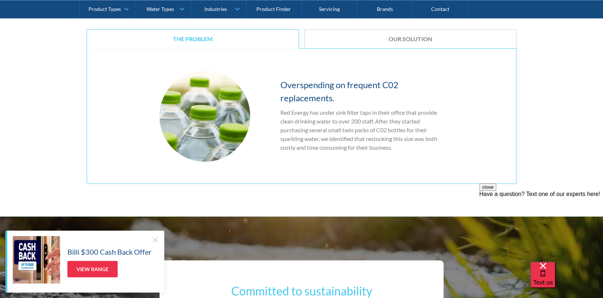 This screenshot has height=298, width=603. What do you see at coordinates (160, 9) in the screenshot?
I see `div: Water Types` at bounding box center [160, 9].